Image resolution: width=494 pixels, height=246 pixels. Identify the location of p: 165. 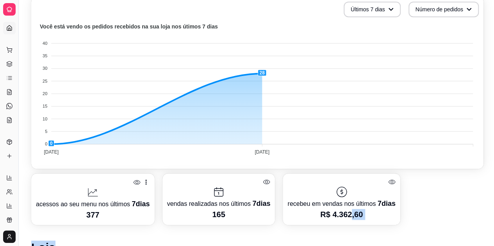
(219, 215).